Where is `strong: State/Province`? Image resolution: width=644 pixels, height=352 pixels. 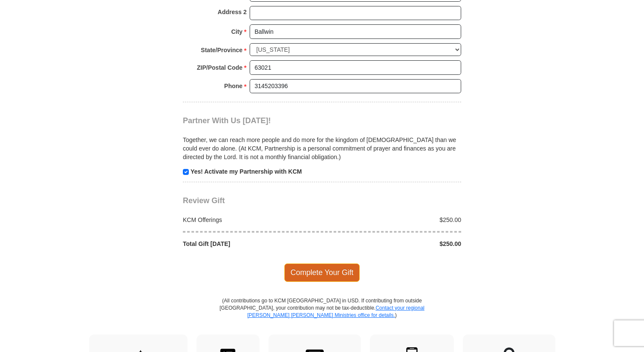
strong: State/Province is located at coordinates (221, 50).